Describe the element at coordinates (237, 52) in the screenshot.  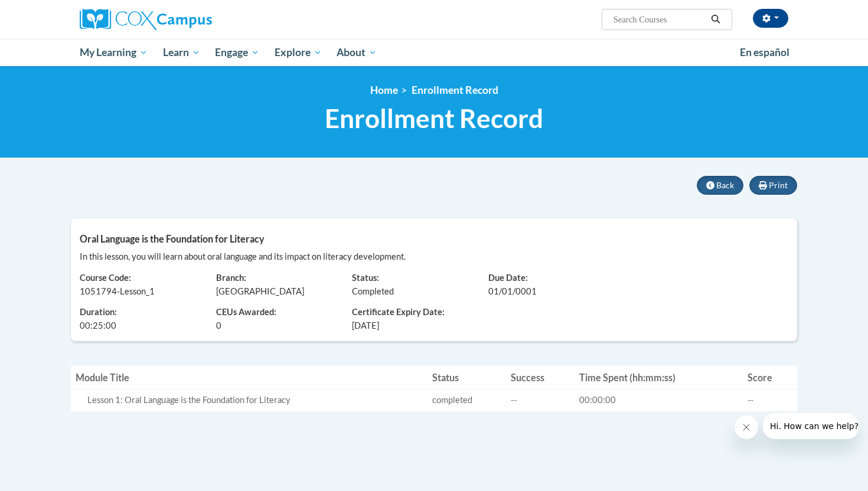
I see `span: Engage` at that location.